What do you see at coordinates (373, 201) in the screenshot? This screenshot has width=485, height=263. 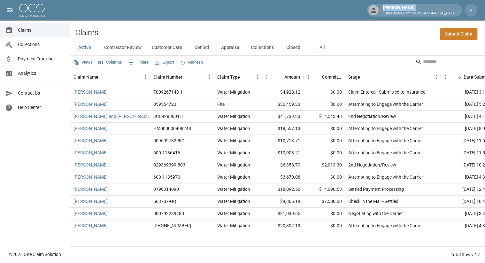 I see `div: Check in the Mail - Settled` at bounding box center [373, 201].